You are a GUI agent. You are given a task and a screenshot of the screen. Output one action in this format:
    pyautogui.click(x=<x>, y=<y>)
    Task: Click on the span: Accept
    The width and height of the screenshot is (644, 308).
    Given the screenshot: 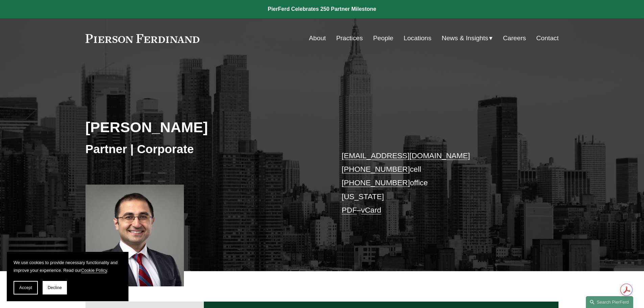 What is the action you would take?
    pyautogui.click(x=26, y=287)
    